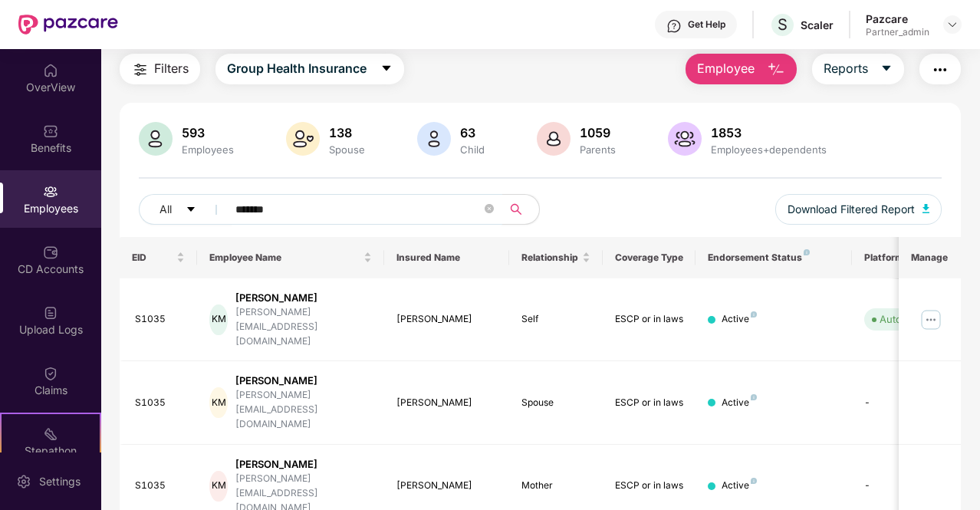  Describe the element at coordinates (50, 131) in the screenshot. I see `img: svg+xml;base64,PHN2ZyBpZD0iQmVuZWZpdHMiIHhtbG5zPSJodHRwOi8vd3d3LnczLm9yZy8yMDAwL3N2ZyIgd2lkdGg9Ij...` at that location.